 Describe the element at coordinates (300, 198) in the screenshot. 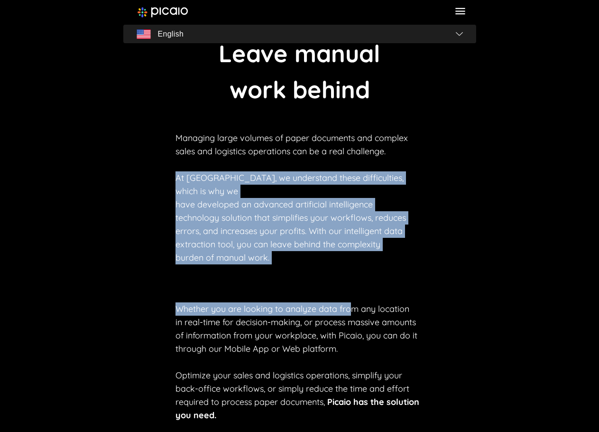

I see `p: Managing large volumes of paper documents and complex sales and logistics operations can be a rea...` at that location.